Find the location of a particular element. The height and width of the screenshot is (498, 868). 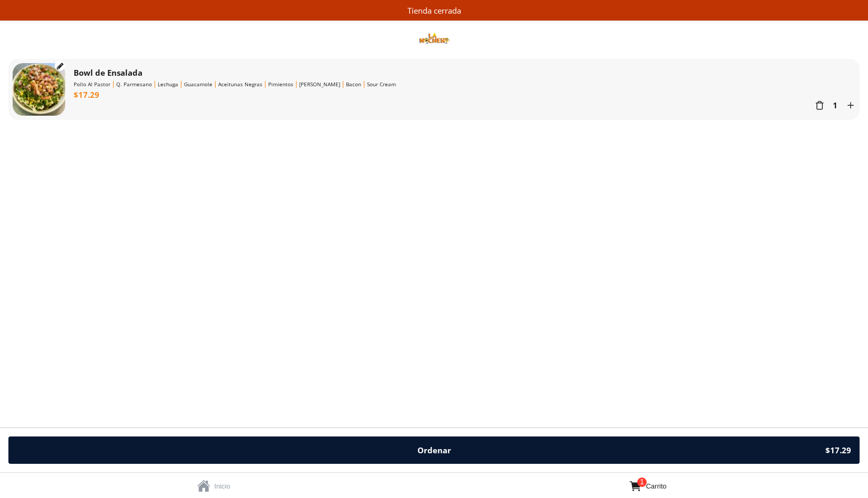

span: Q. Parmesano is located at coordinates (134, 84).